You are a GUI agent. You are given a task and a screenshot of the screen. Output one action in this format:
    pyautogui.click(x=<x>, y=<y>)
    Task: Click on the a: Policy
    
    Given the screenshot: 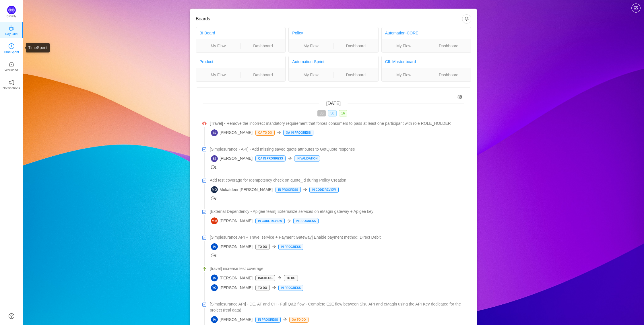 What is the action you would take?
    pyautogui.click(x=297, y=33)
    